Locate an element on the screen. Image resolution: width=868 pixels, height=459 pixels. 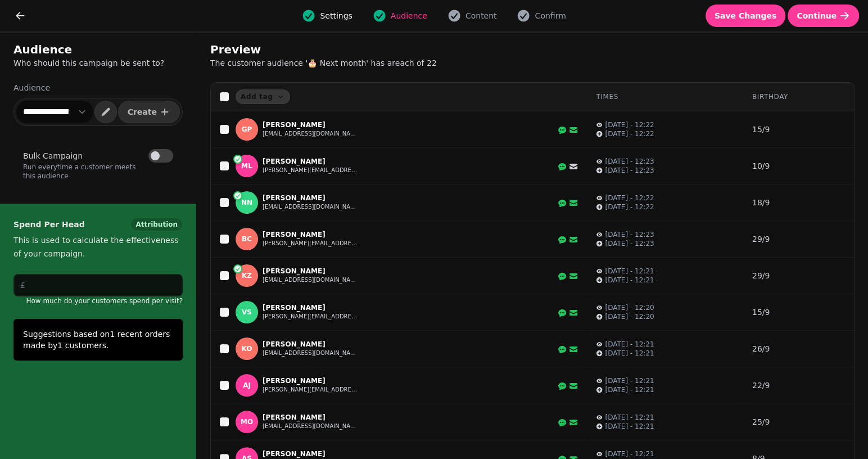
div: Attribution is located at coordinates (156, 224).